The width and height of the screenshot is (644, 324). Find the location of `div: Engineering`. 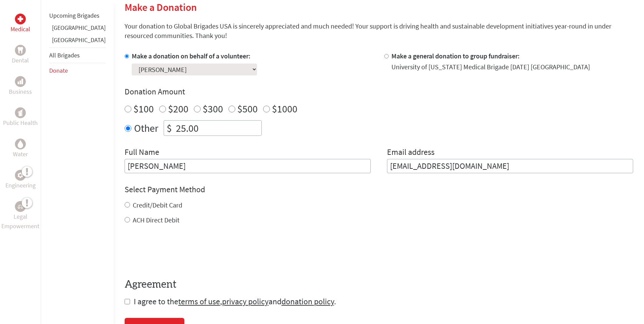

div: Engineering is located at coordinates (20, 175).